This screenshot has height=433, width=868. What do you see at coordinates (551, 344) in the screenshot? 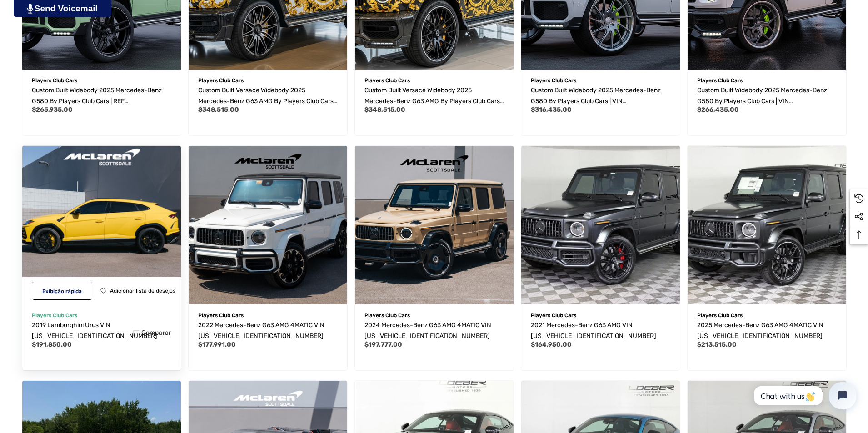
I see `span: $164,950.00` at bounding box center [551, 344].